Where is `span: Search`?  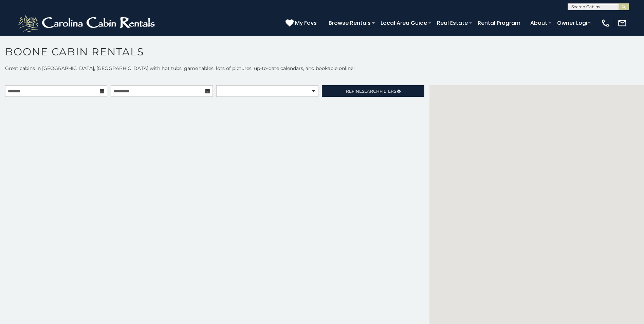
span: Search is located at coordinates (370, 91).